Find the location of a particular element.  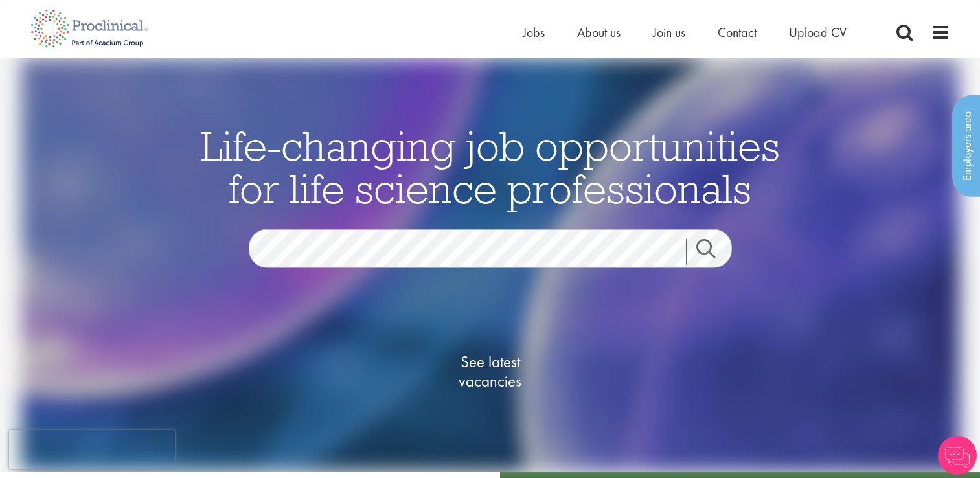

img: candidate home is located at coordinates (491, 265).